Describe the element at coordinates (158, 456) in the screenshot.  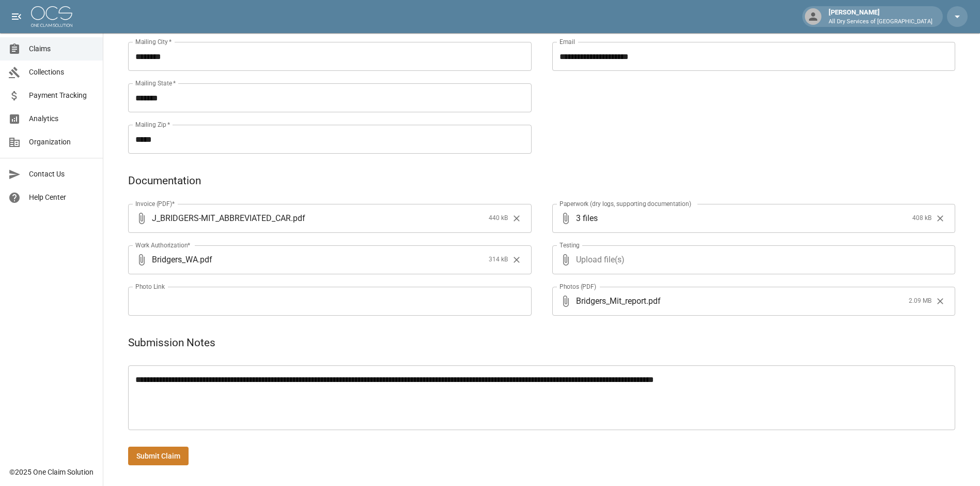
I see `button: Submit Claim` at that location.